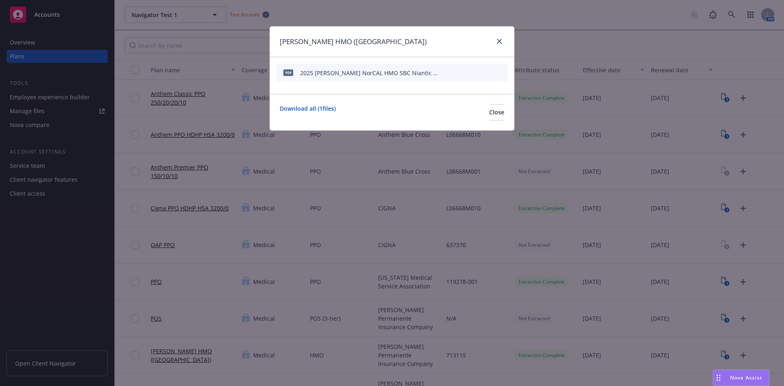 The height and width of the screenshot is (386, 784). What do you see at coordinates (501, 73) in the screenshot?
I see `button: archive file` at bounding box center [501, 73].